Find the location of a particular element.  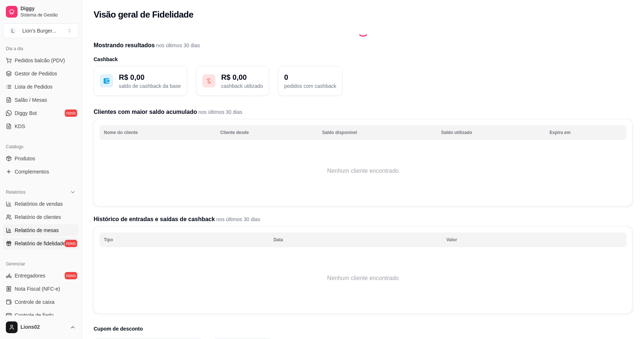

th: Cliente desde is located at coordinates (267, 133).